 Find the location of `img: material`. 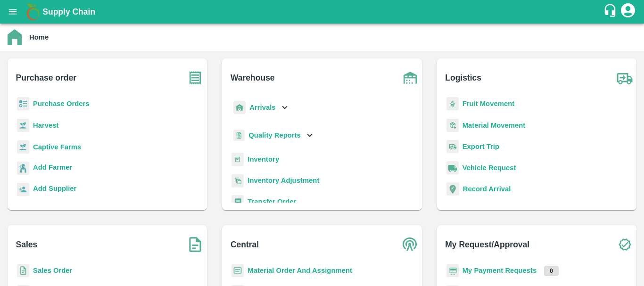

img: material is located at coordinates (453, 126).